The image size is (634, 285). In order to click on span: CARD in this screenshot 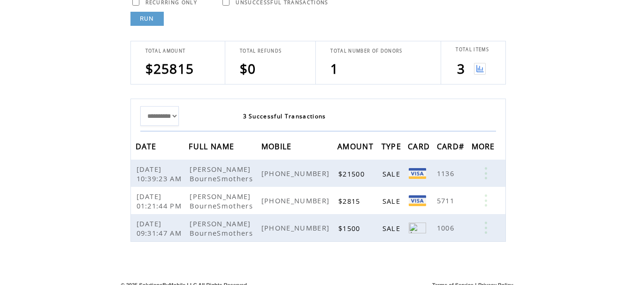, I will do `click(420, 147)`.